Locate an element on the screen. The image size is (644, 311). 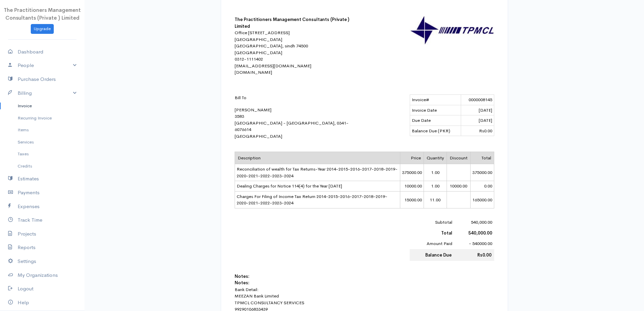
a: Upgrade is located at coordinates (42, 29).